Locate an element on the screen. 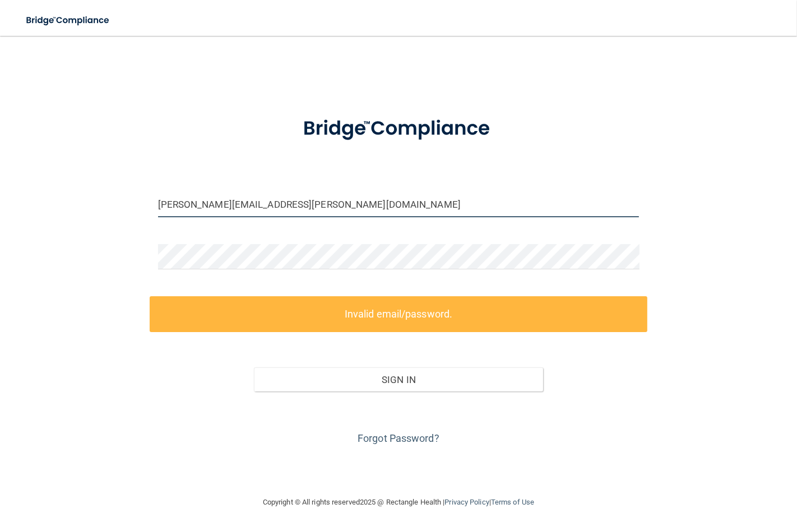  a: Forgot Password? is located at coordinates (398, 438).